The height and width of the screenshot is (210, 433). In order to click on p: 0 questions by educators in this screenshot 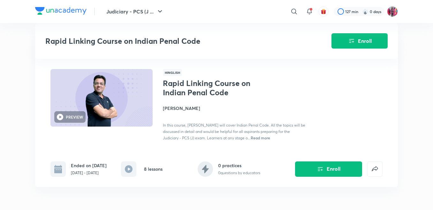, I will do `click(239, 173)`.